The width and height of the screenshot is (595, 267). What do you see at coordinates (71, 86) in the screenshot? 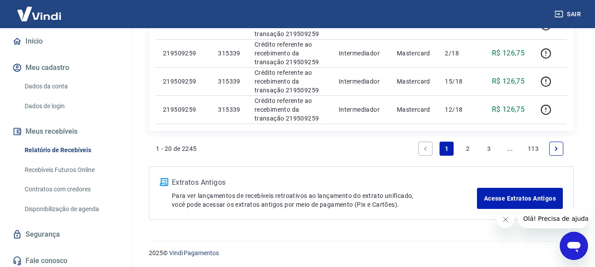
I see `a: Dados da conta` at bounding box center [71, 86].